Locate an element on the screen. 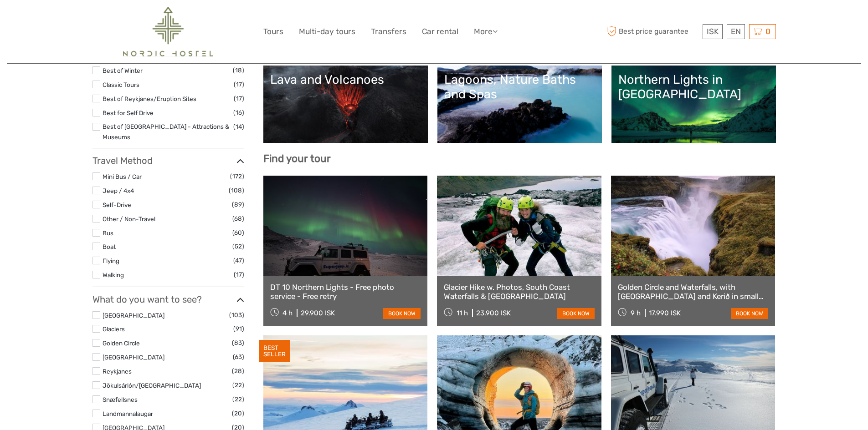 The image size is (868, 430). span: Best price guarantee is located at coordinates (652, 31).